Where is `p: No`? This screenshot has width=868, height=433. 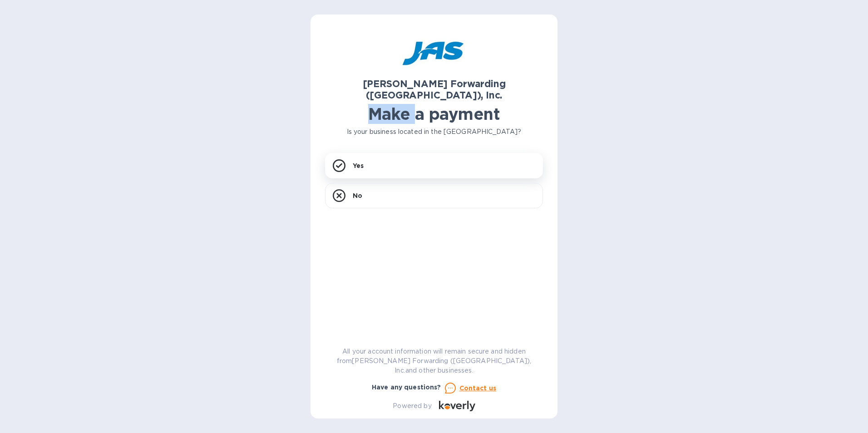 p: No is located at coordinates (357, 196).